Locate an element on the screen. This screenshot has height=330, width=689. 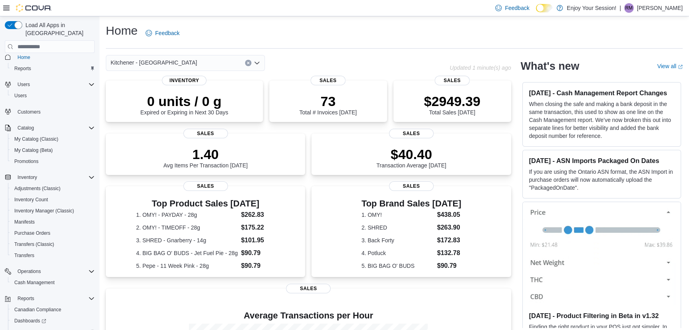
dd: $438.05 is located at coordinates (449, 215).